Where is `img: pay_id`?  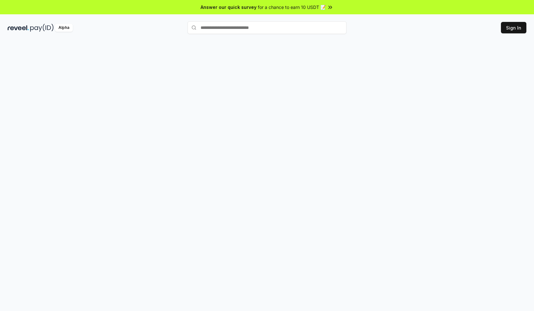 img: pay_id is located at coordinates (42, 28).